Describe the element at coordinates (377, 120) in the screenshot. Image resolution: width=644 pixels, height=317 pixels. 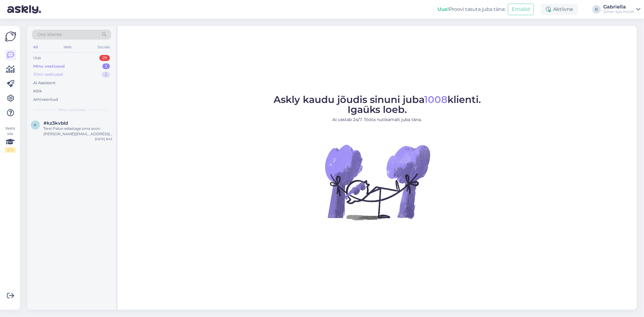
I see `p: AI vastab 24/7. Tööta nutikamalt juba täna.` at that location.